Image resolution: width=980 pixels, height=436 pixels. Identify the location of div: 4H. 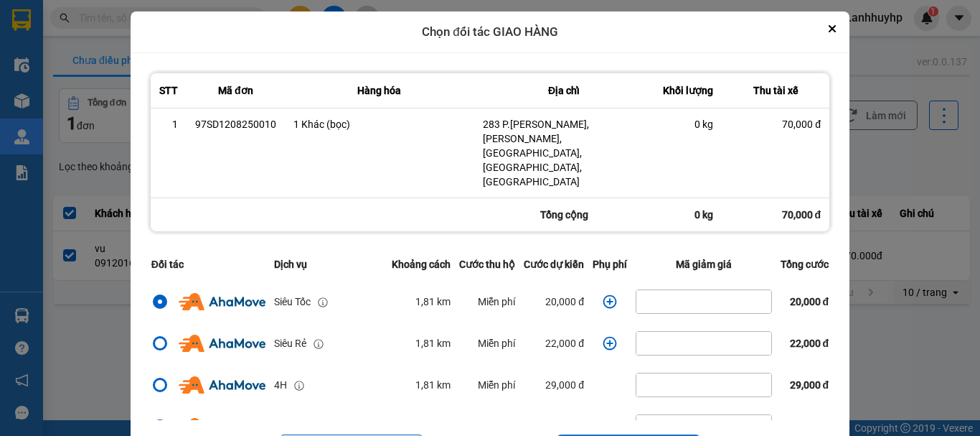
(280, 385).